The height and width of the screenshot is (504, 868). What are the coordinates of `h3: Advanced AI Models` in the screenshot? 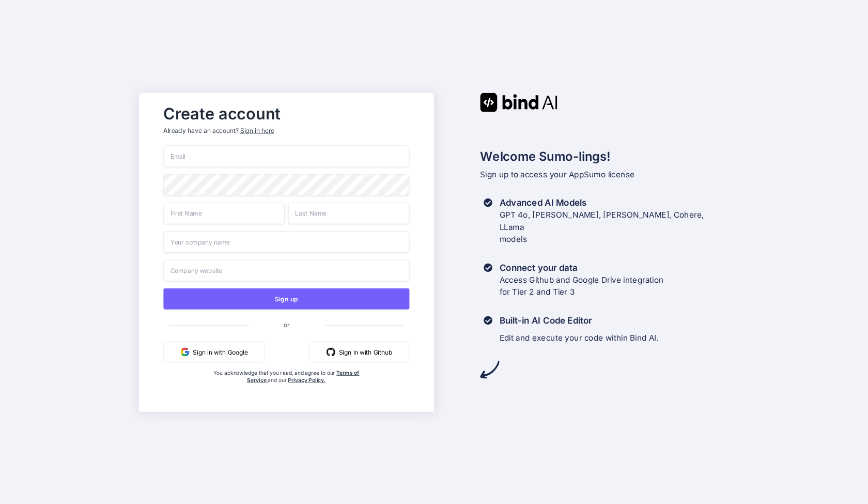 It's located at (615, 202).